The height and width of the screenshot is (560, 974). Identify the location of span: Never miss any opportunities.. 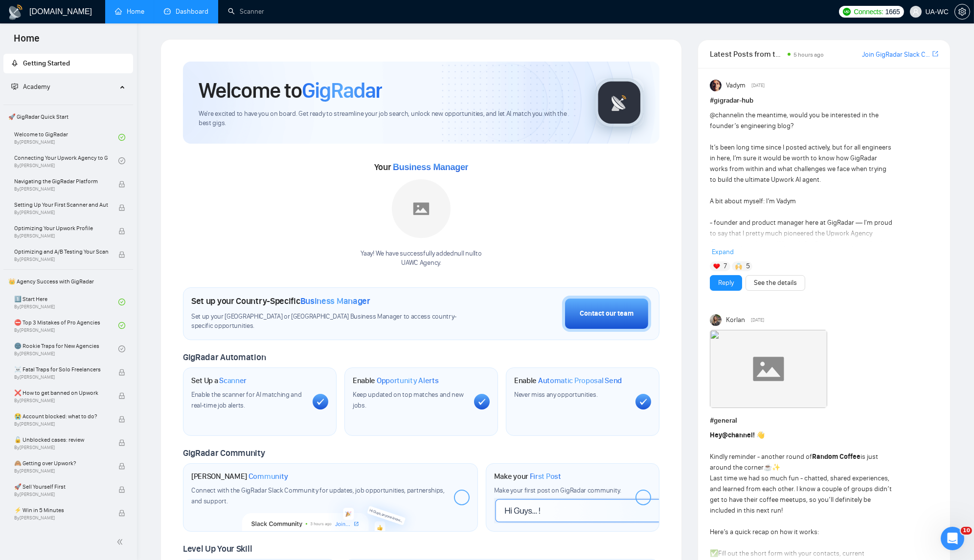
(556, 395).